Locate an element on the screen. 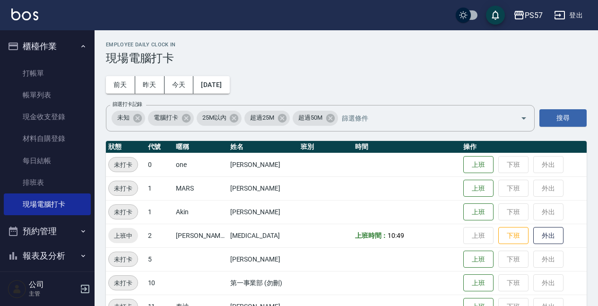 Image resolution: width=598 pixels, height=306 pixels. button: 今天 is located at coordinates (179, 85).